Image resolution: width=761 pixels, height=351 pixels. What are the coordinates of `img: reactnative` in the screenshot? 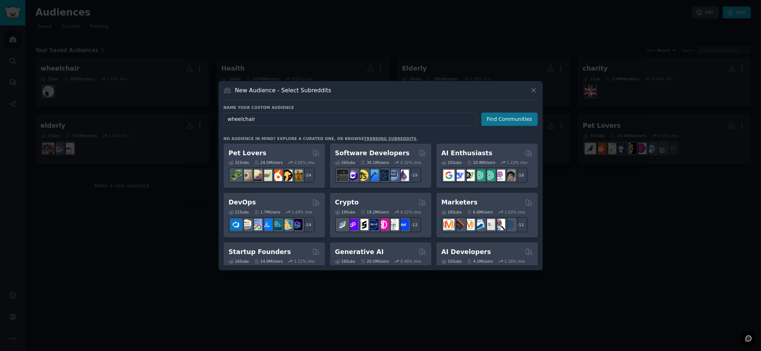 It's located at (383, 175).